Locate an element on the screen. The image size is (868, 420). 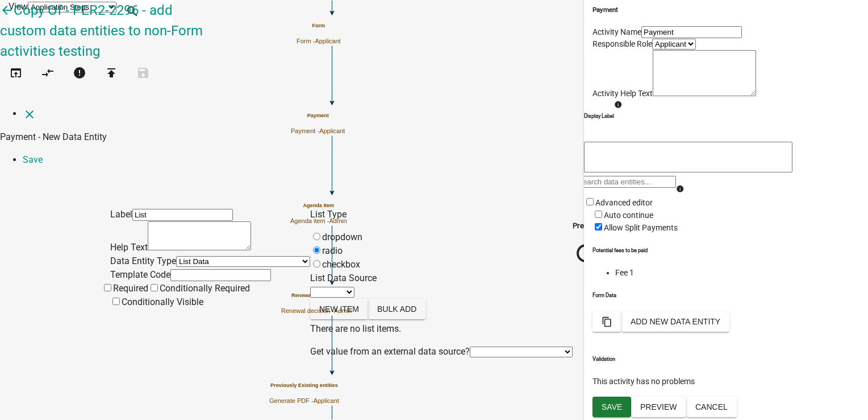
label: Label is located at coordinates (121, 214).